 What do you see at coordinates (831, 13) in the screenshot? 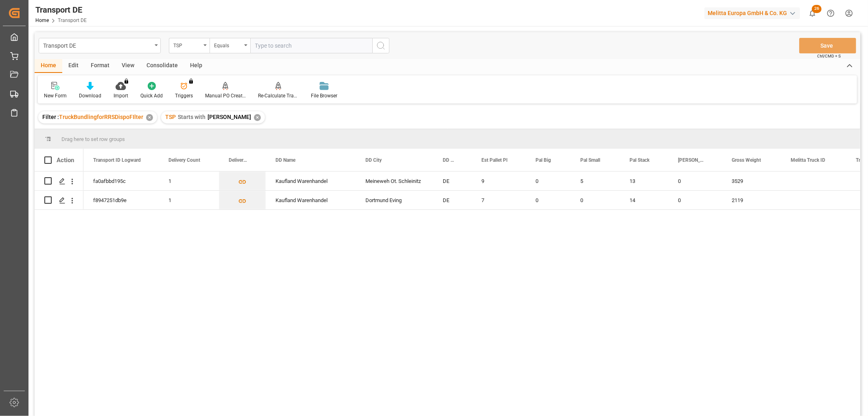
I see `button: Help Center` at bounding box center [831, 13].